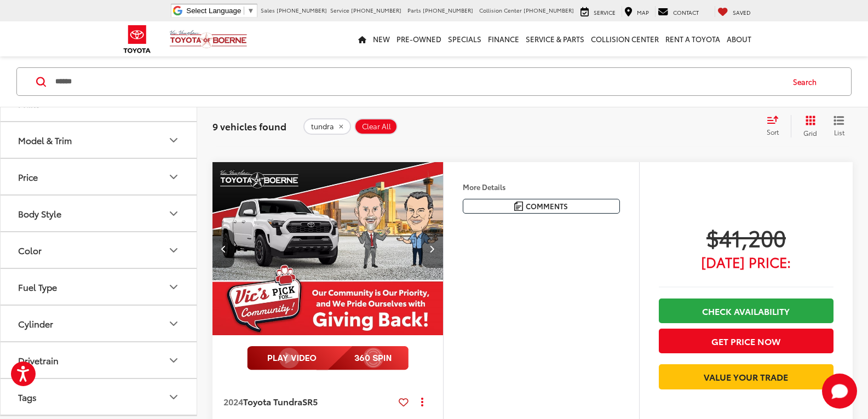 The height and width of the screenshot is (419, 868). What do you see at coordinates (99, 360) in the screenshot?
I see `button: DrivetrainDrivetrain` at bounding box center [99, 360].